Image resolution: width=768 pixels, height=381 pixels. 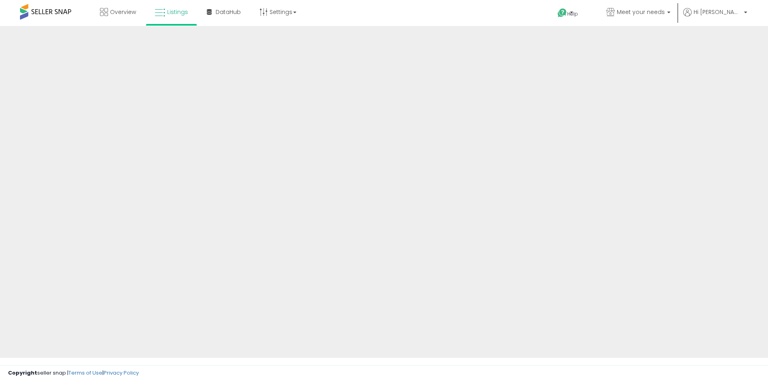 I want to click on span: Listings, so click(x=178, y=12).